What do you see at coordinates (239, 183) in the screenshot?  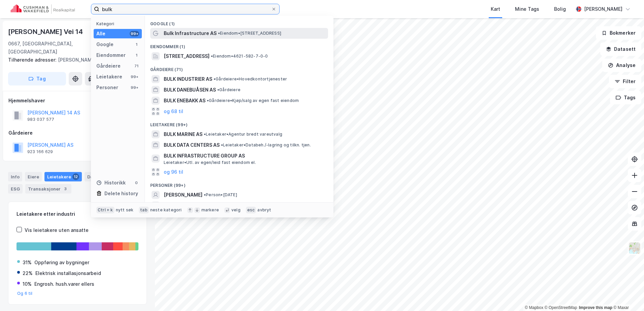 I see `div: Personer (99+)` at bounding box center [239, 183].